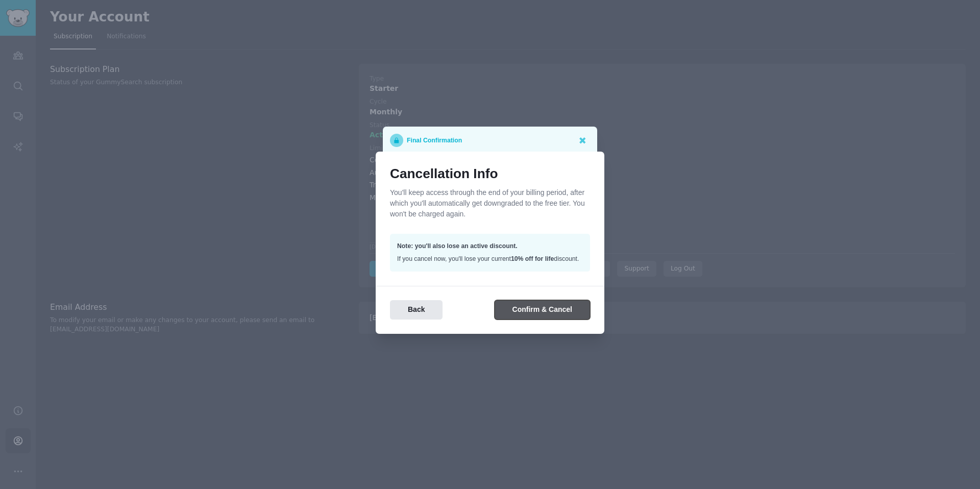  I want to click on span: 10% off for life, so click(532, 259).